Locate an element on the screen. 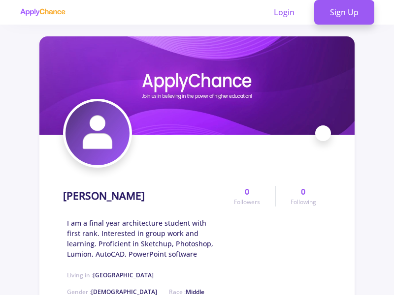  span: Living in : is located at coordinates (110, 275).